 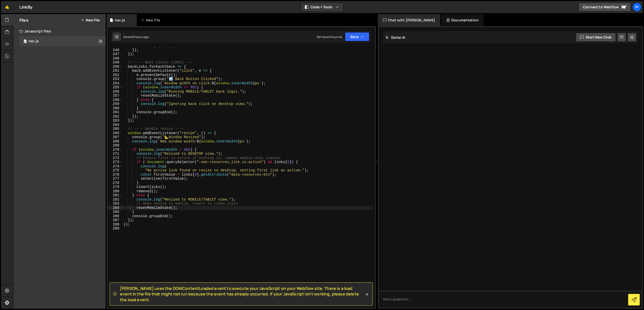 What do you see at coordinates (115, 137) in the screenshot?
I see `div: 267` at bounding box center [115, 137].